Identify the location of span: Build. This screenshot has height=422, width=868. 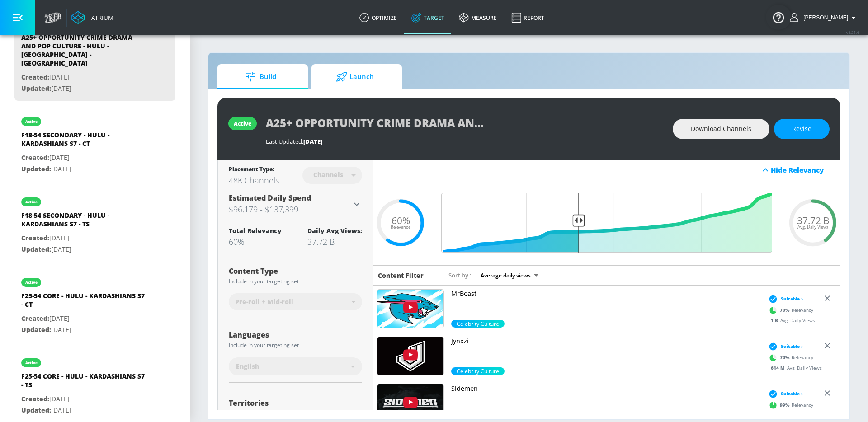
(261, 77).